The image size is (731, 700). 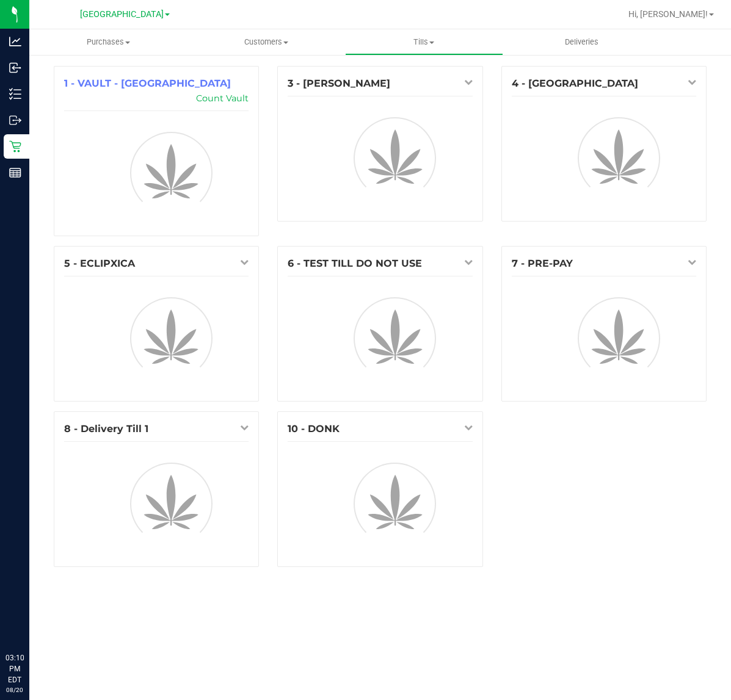 I want to click on span: Tills, so click(x=424, y=42).